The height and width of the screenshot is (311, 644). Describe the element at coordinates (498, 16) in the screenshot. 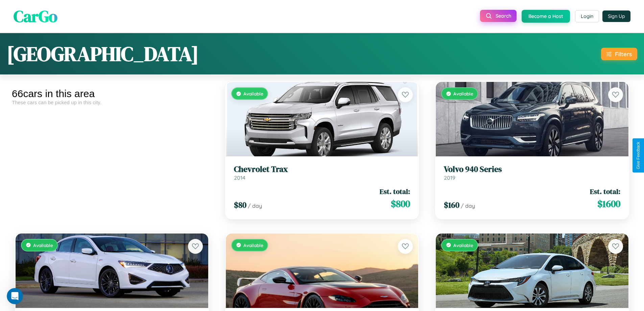

I see `button: Search` at that location.